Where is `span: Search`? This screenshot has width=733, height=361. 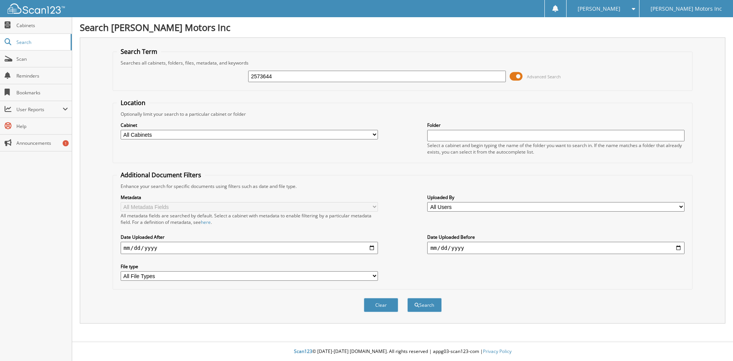
span: Search is located at coordinates (42, 42).